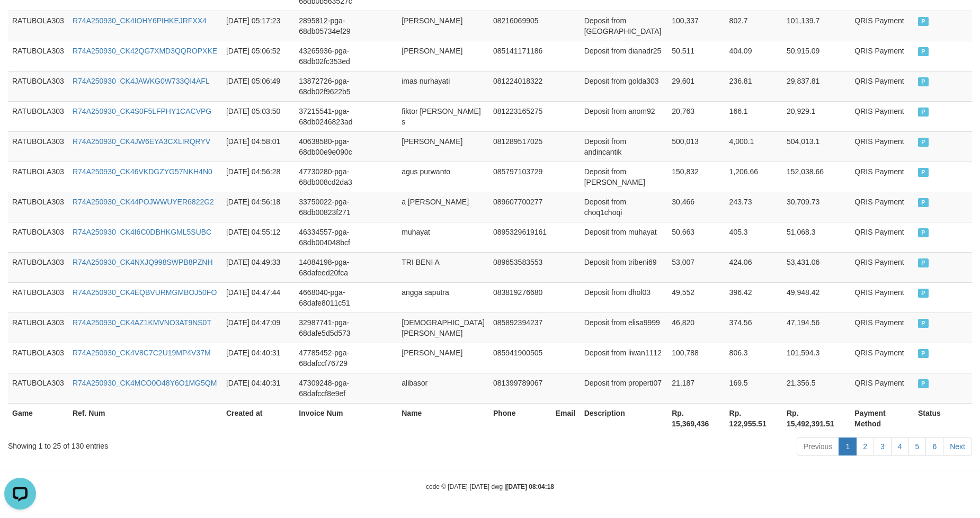 The image size is (980, 518). What do you see at coordinates (816, 207) in the screenshot?
I see `td: 30,709.73` at bounding box center [816, 207].